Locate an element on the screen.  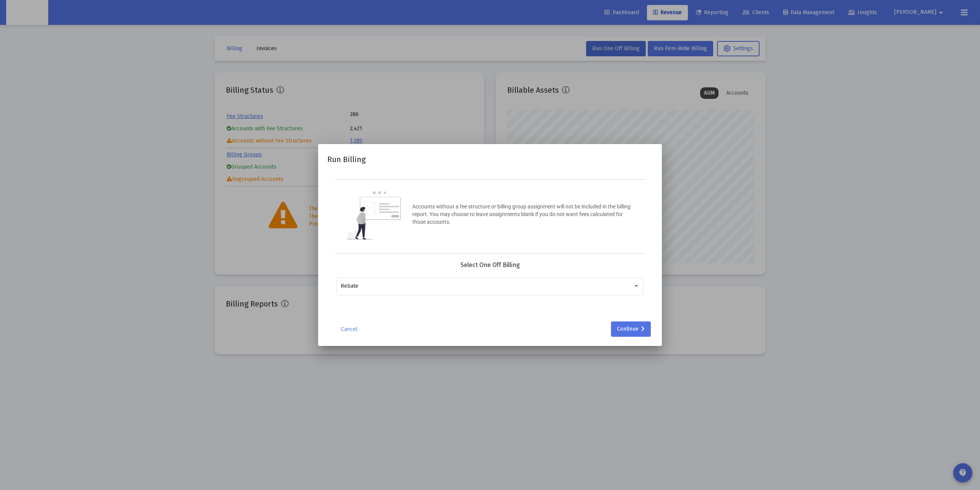
div: Continue is located at coordinates (631, 329).